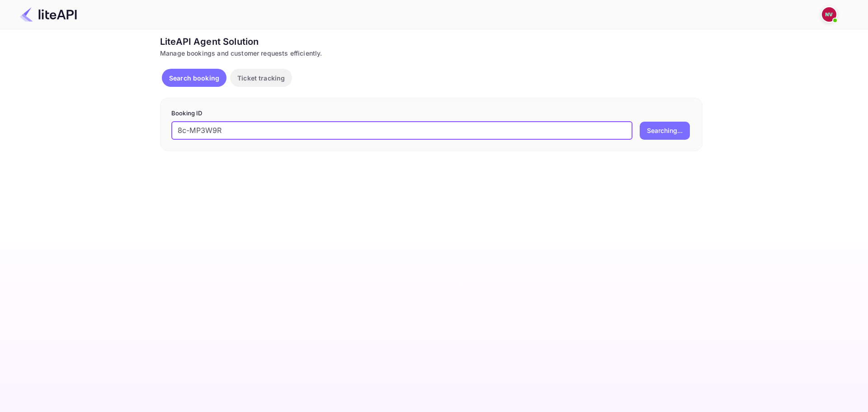  I want to click on p: Search booking, so click(194, 78).